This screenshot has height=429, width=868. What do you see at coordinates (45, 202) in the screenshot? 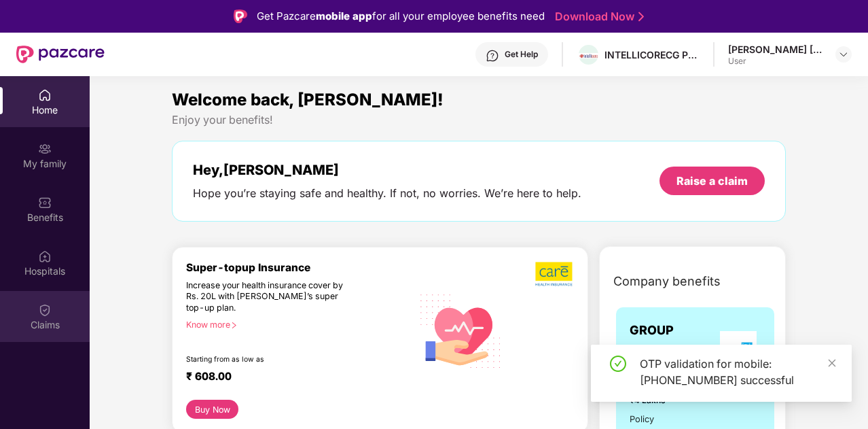
I see `img: svg+xml;base64,PHN2ZyBpZD0iQmVuZWZpdHMiIHhtbG5zPSJodHRwOi8vd3d3LnczLm9yZy8yMDAwL3N2ZyIgd2lkdGg9Ij...` at bounding box center [45, 202].